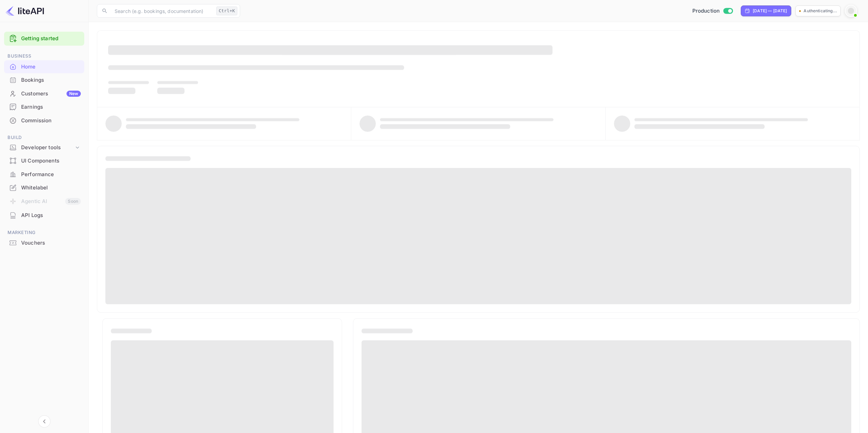 Image resolution: width=868 pixels, height=433 pixels. Describe the element at coordinates (44, 107) in the screenshot. I see `a: Earnings` at that location.